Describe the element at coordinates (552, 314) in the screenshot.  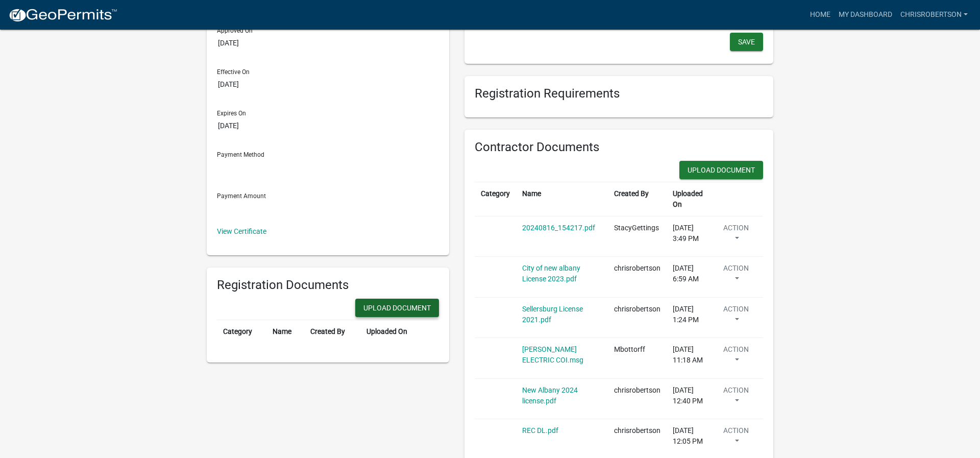
I see `a: Sellersburg License 2021.pdf` at that location.